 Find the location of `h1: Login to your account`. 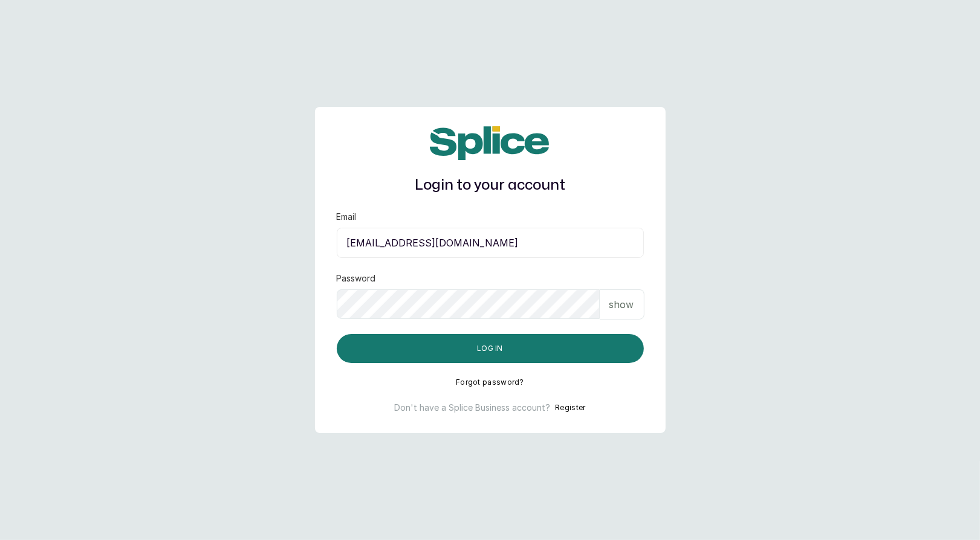

h1: Login to your account is located at coordinates (490, 186).